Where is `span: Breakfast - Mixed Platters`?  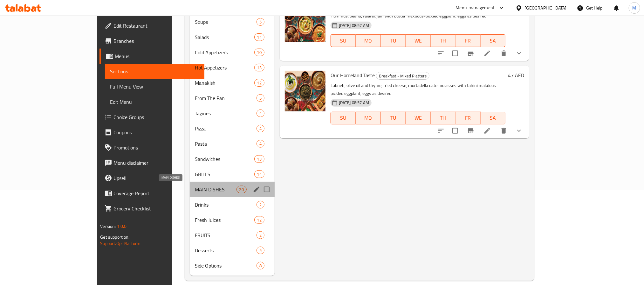 span: Breakfast - Mixed Platters is located at coordinates (403, 76).